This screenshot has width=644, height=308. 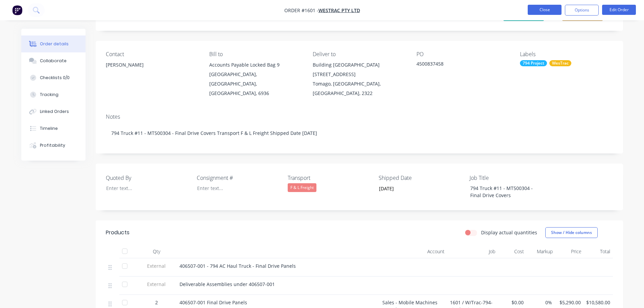 I want to click on img: Factory, so click(x=17, y=11).